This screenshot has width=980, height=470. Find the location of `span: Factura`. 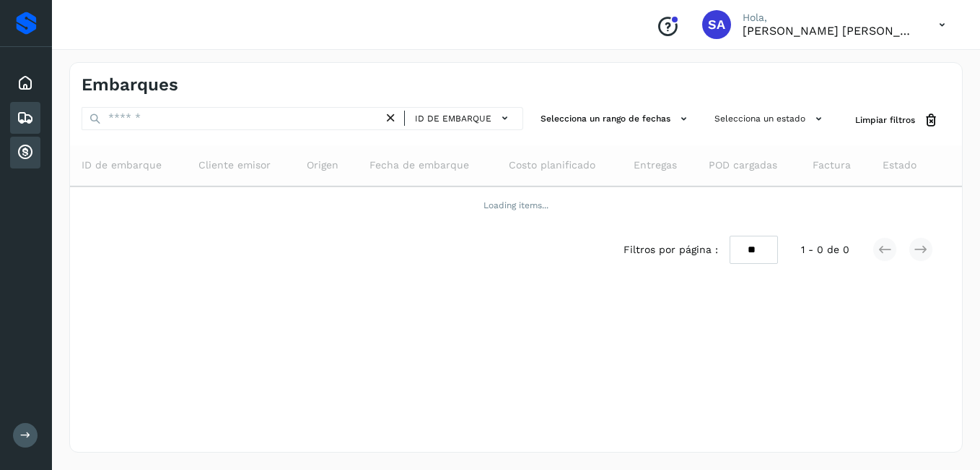

span: Factura is located at coordinates (831, 165).